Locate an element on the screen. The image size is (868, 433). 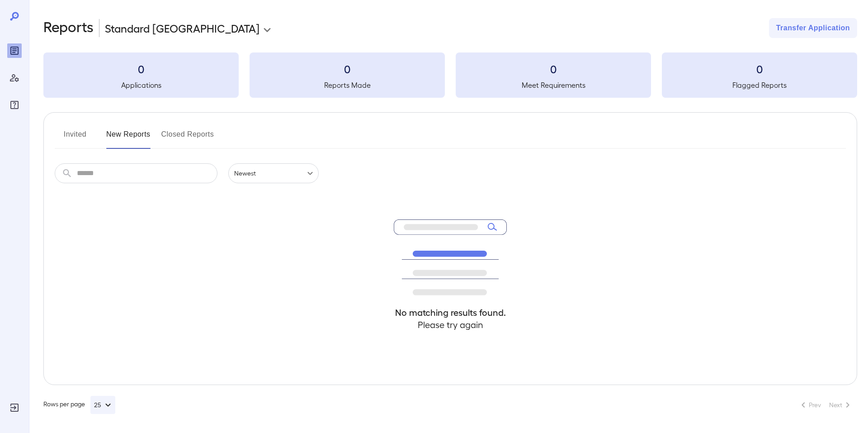
button: 25 is located at coordinates (103, 405).